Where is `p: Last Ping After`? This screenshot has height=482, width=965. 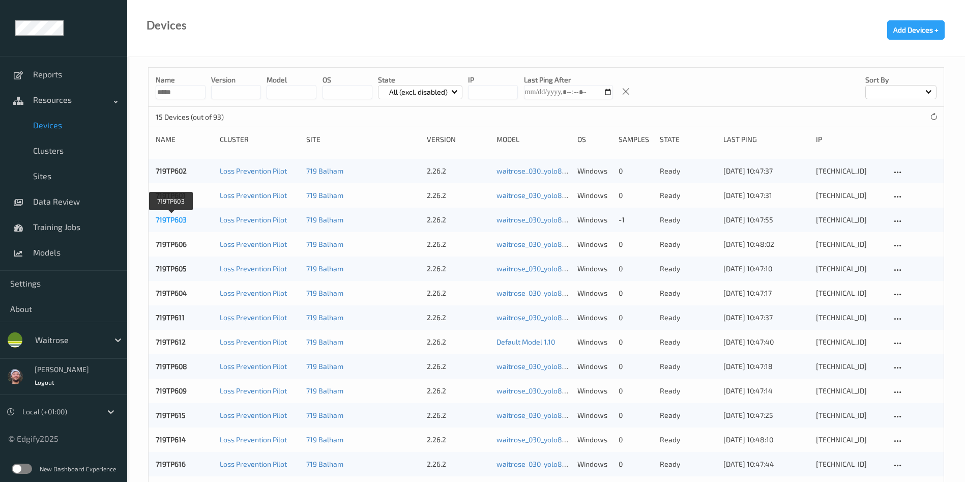
p: Last Ping After is located at coordinates (568, 80).